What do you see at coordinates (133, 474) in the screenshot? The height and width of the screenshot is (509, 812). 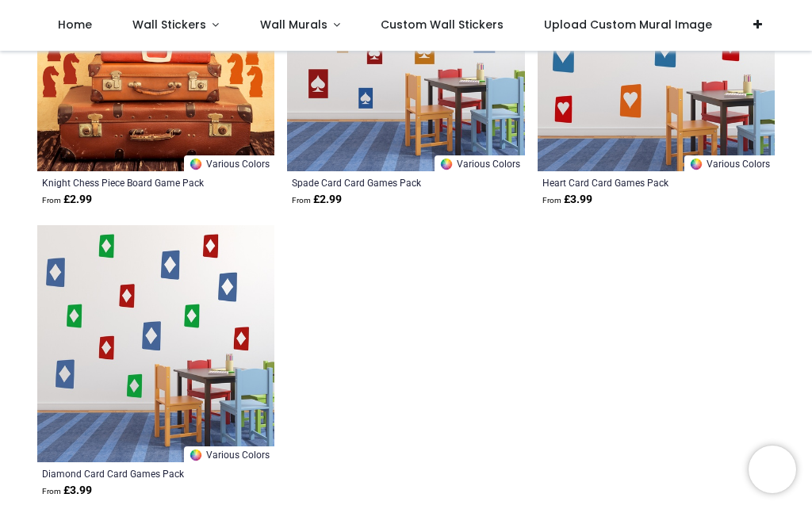 I see `a: Diamond Card Card Games Pack` at bounding box center [133, 474].